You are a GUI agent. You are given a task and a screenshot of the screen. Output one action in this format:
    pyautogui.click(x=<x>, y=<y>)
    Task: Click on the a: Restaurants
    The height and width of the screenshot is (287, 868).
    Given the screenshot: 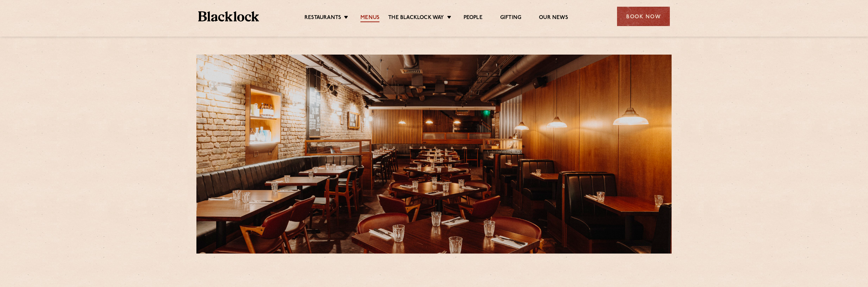 What is the action you would take?
    pyautogui.click(x=323, y=18)
    